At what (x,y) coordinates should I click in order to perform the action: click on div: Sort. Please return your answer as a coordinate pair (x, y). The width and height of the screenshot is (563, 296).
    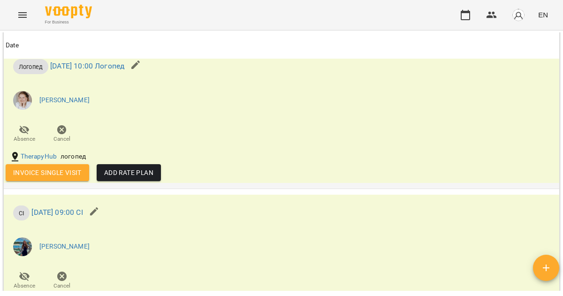
    Looking at the image, I should click on (12, 46).